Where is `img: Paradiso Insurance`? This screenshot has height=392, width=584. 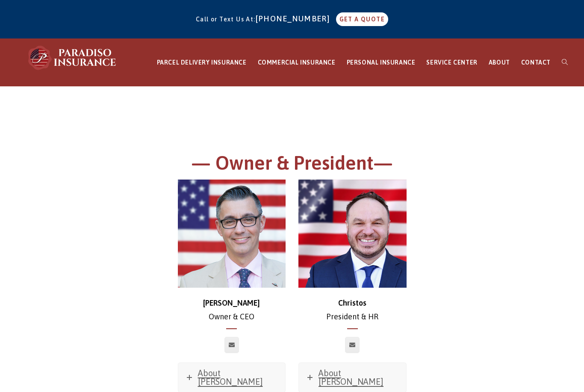 img: Paradiso Insurance is located at coordinates (73, 58).